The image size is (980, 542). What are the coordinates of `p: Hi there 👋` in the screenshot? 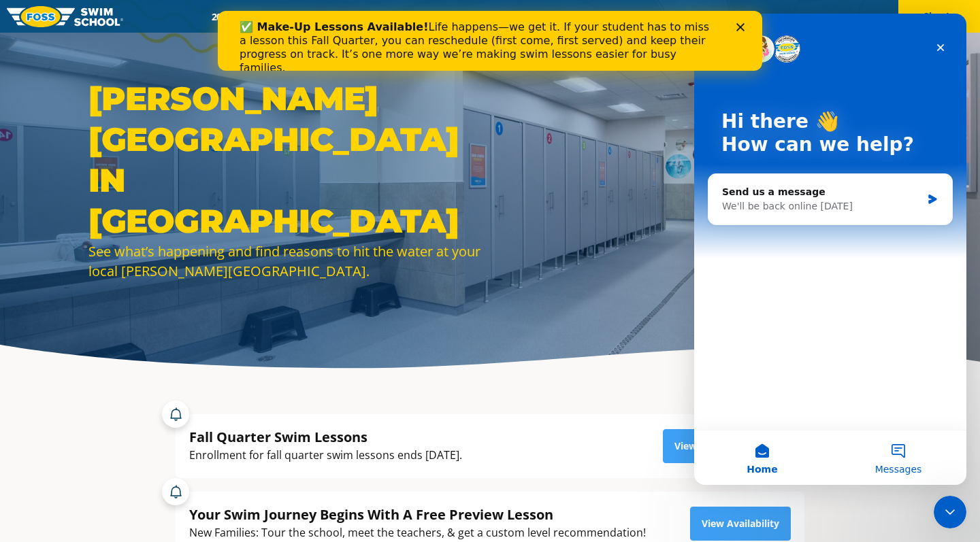 It's located at (136, 108).